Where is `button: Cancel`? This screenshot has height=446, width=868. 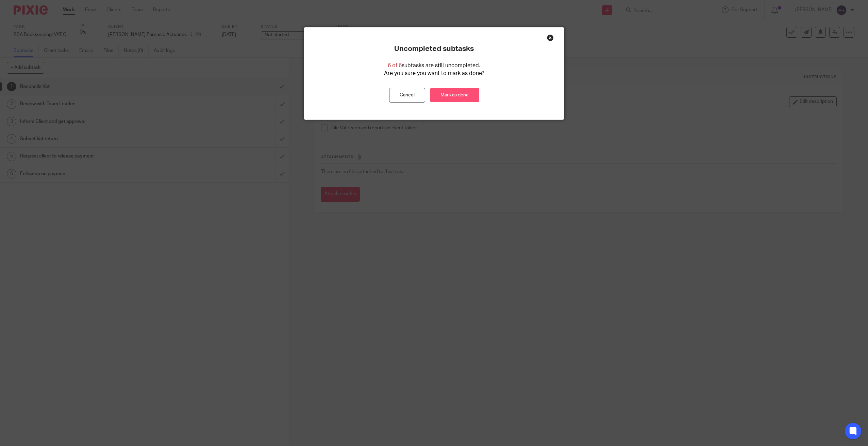
button: Cancel is located at coordinates (407, 96).